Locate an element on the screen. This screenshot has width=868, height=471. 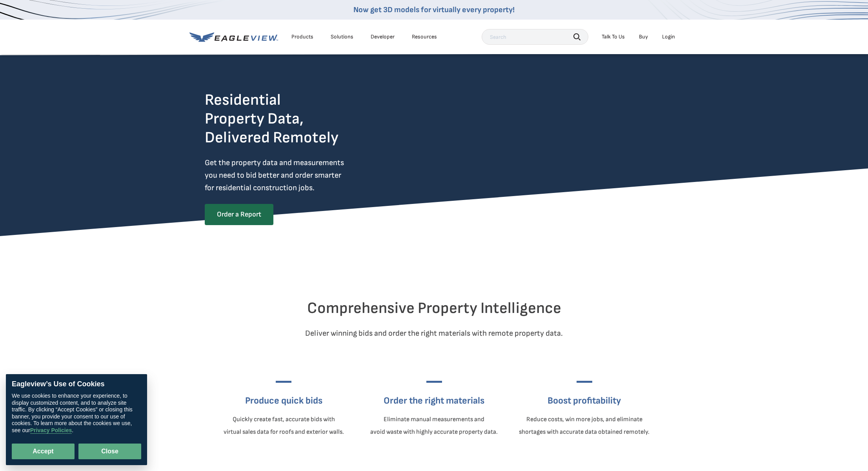
div: Login is located at coordinates (669, 37).